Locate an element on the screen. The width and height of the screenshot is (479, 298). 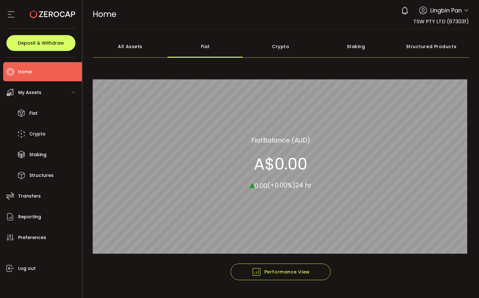
span: 24 hr is located at coordinates (303, 185).